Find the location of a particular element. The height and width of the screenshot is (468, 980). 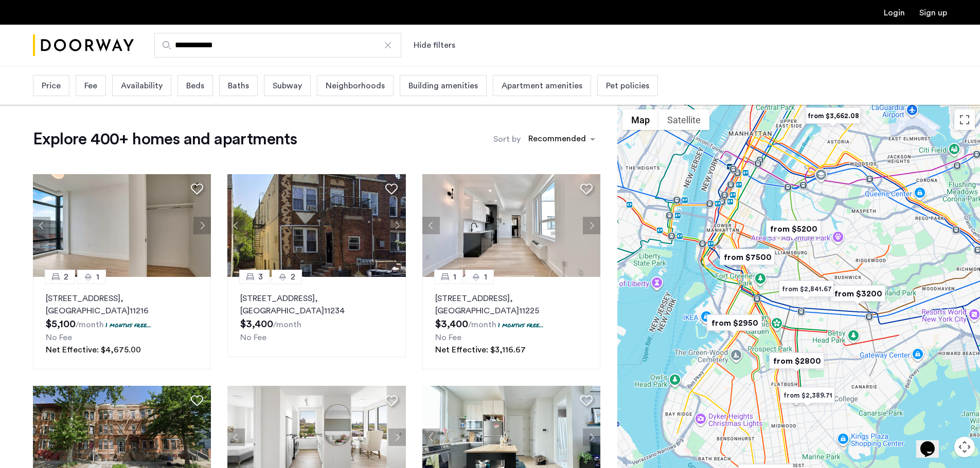

span: Subway is located at coordinates (287, 85).